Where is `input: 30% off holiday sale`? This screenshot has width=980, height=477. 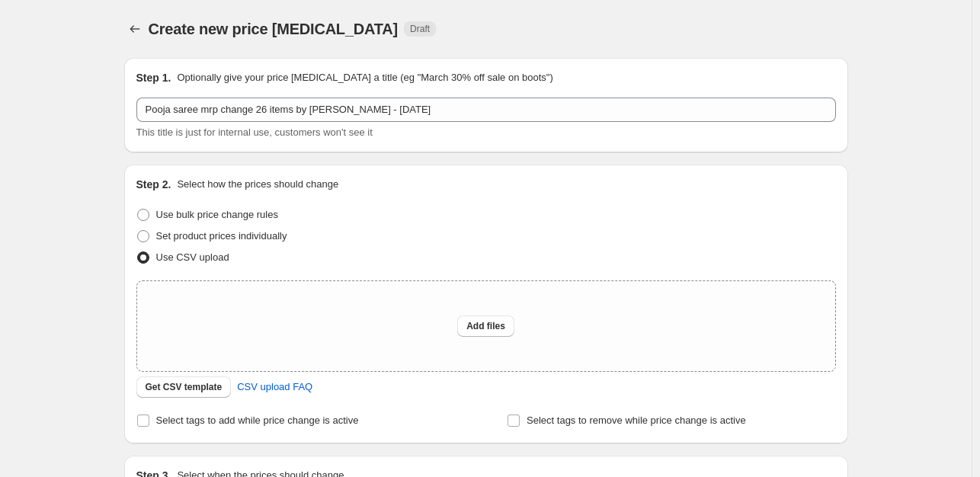 input: 30% off holiday sale is located at coordinates (487, 110).